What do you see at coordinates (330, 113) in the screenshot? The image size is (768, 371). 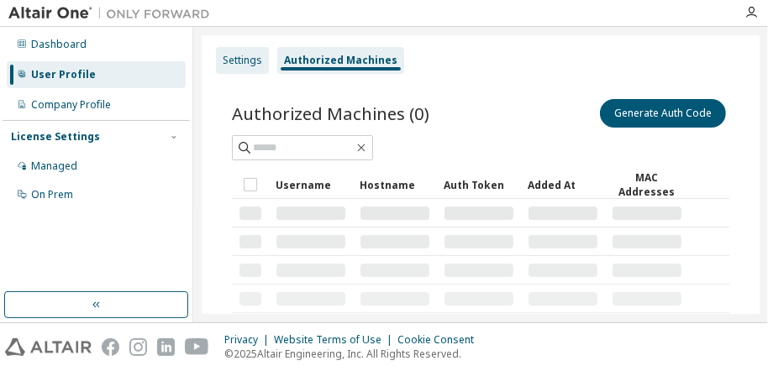 I see `span: Authorized Machines (0)` at bounding box center [330, 113].